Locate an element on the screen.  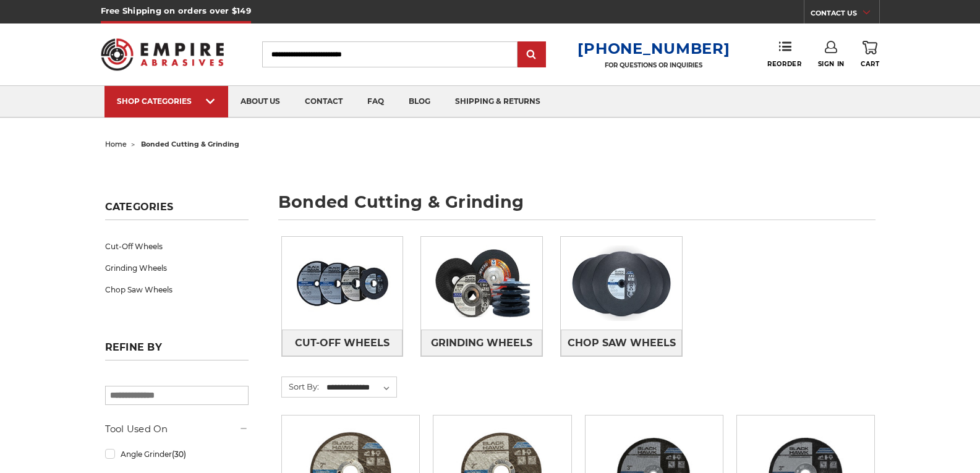
a: about us is located at coordinates (260, 101).